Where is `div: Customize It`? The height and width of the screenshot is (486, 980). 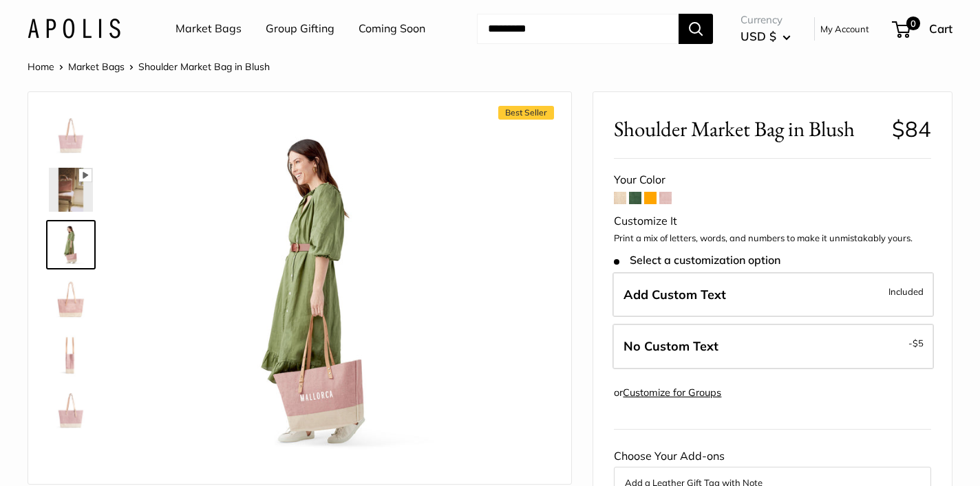 div: Customize It is located at coordinates (772, 221).